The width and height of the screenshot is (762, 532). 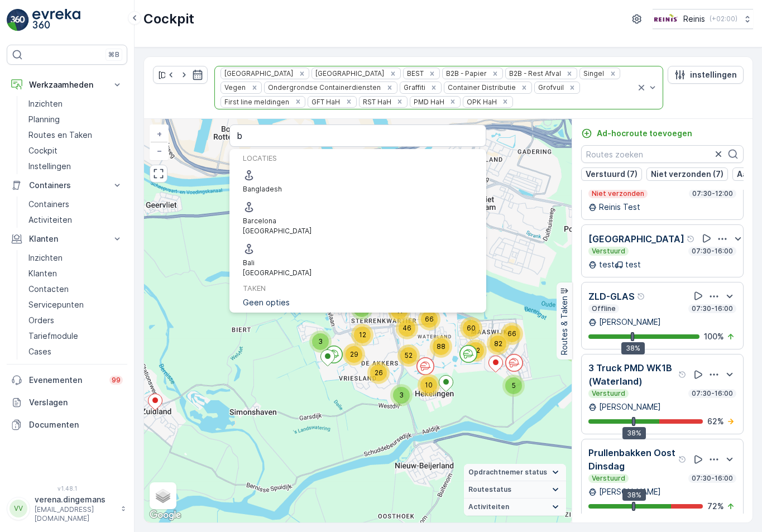 What do you see at coordinates (413, 87) in the screenshot?
I see `div: Graffiti` at bounding box center [413, 87].